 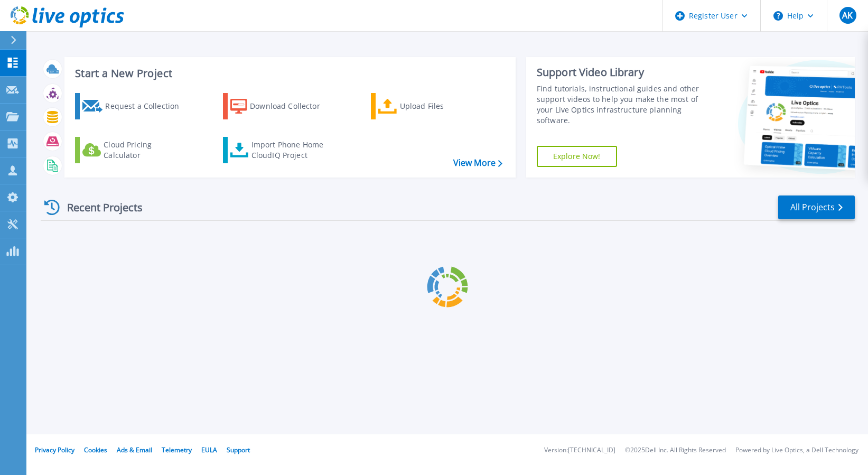 I want to click on a: View More, so click(x=477, y=163).